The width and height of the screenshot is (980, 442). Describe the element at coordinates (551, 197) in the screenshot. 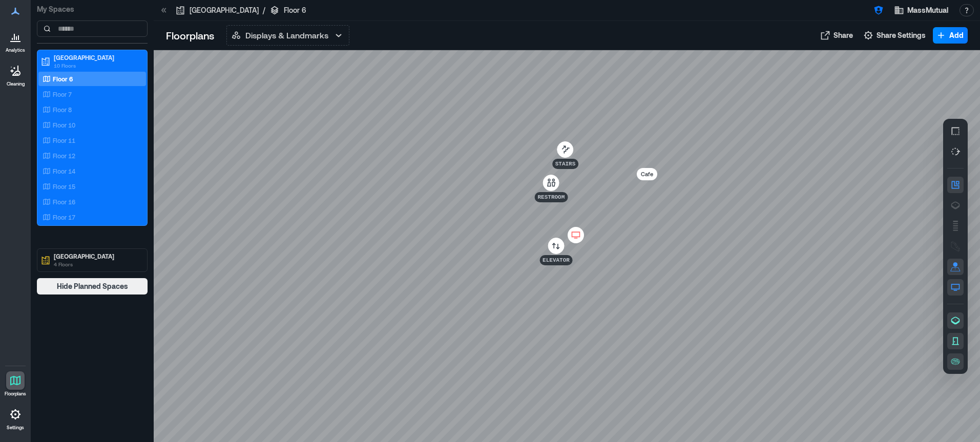

I see `p: Restroom` at that location.